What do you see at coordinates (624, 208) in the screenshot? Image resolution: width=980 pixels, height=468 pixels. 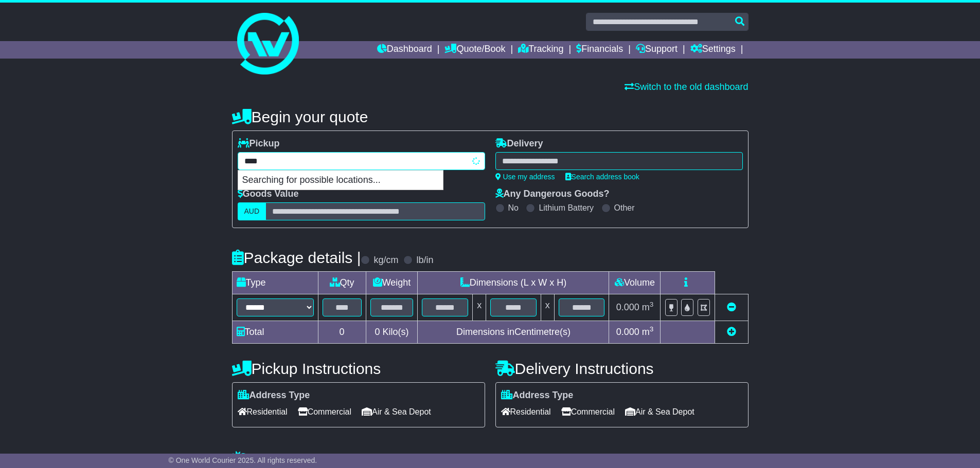 I see `label: Other` at bounding box center [624, 208].